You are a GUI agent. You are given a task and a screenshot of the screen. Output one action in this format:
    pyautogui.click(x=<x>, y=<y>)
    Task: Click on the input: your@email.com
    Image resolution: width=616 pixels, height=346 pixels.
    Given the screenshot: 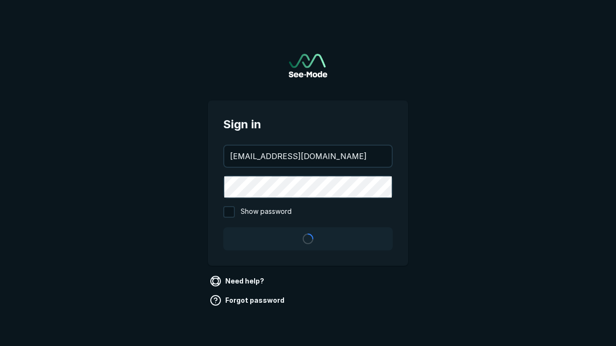 What is the action you would take?
    pyautogui.click(x=308, y=156)
    